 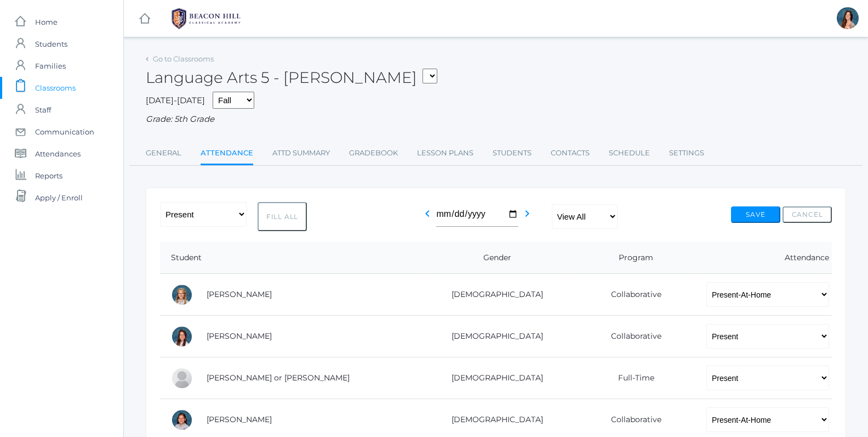 I want to click on th: Attendance, so click(x=763, y=258).